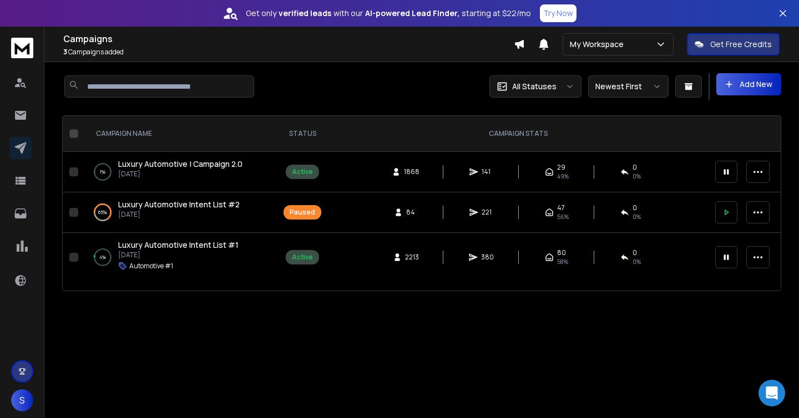 This screenshot has width=799, height=418. I want to click on p: Campaigns added, so click(289, 52).